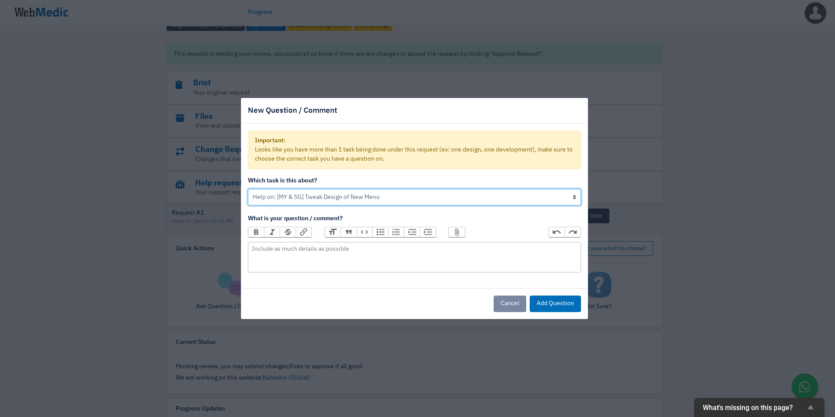 The height and width of the screenshot is (417, 835). Describe the element at coordinates (427, 232) in the screenshot. I see `button: Increase Level` at that location.